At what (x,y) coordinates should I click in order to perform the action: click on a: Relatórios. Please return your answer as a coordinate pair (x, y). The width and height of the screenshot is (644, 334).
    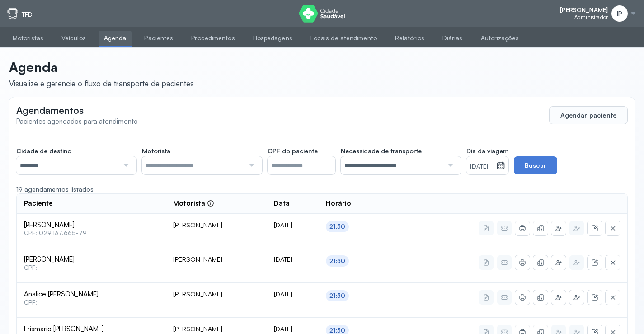
    Looking at the image, I should click on (409, 38).